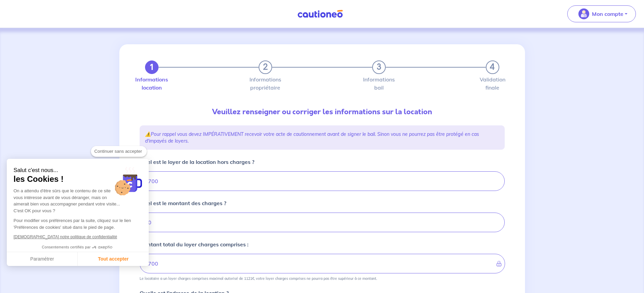 The width and height of the screenshot is (644, 293). I want to click on label: Informations location, so click(152, 84).